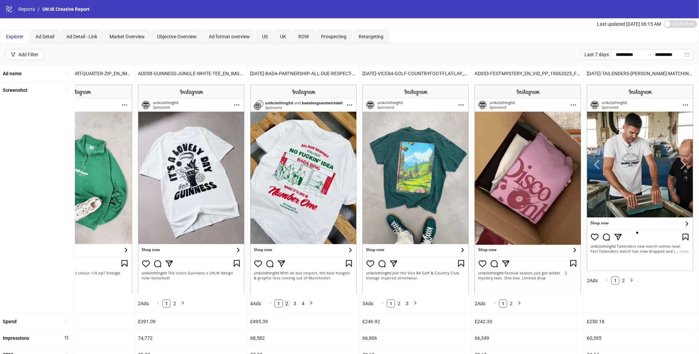 The image size is (699, 354). What do you see at coordinates (191, 74) in the screenshot?
I see `div: AD058-GUINNESS-JUNGLE-WHITE-TEE_EN_IMG_CP_03072025_M_CC_SC4_USP14_Bestseller` at bounding box center [191, 74].